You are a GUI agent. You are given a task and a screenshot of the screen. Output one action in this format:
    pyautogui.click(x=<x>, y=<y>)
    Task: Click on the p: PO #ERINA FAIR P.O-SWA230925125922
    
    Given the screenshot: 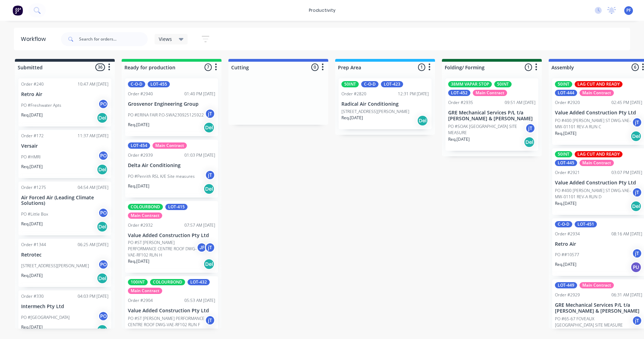 What is the action you would take?
    pyautogui.click(x=166, y=115)
    